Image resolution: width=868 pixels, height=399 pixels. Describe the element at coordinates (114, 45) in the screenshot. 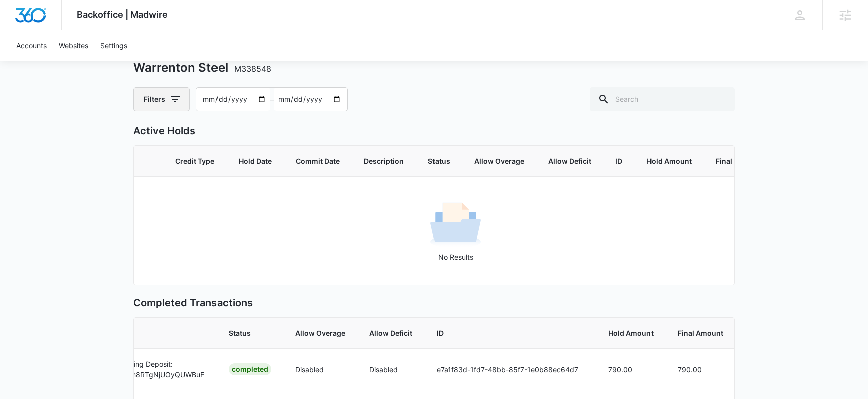

I see `a: Settings` at that location.